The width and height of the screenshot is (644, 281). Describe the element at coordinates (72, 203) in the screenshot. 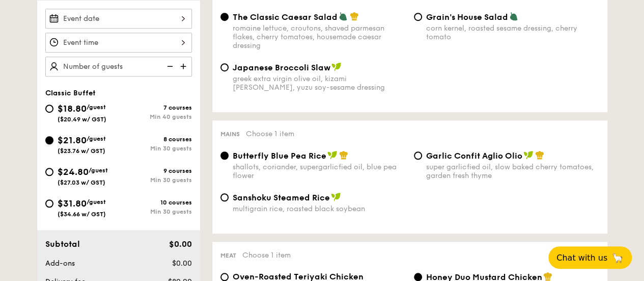

I see `span: $31.80` at that location.